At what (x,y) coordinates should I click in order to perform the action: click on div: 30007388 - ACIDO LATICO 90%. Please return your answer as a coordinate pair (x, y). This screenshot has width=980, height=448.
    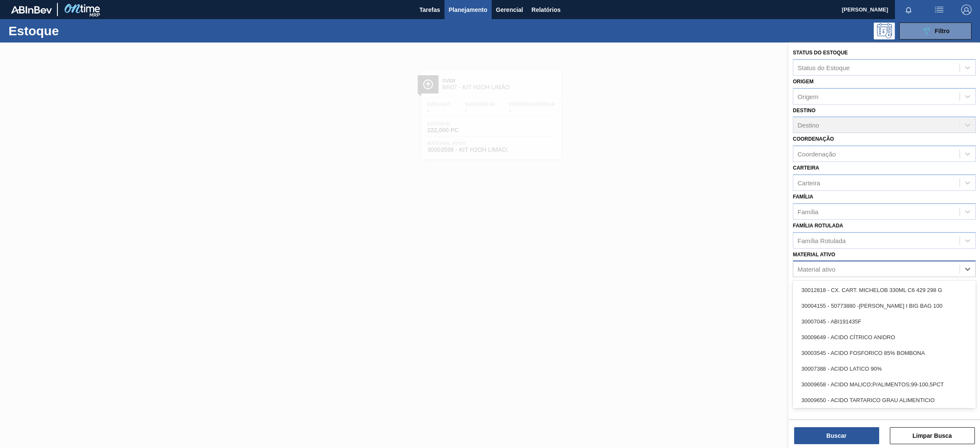
    Looking at the image, I should click on (884, 368).